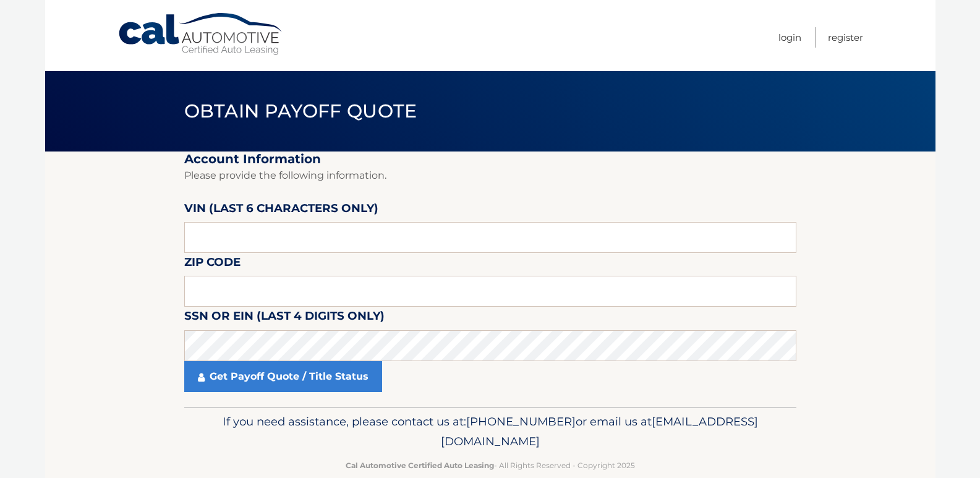  I want to click on label: Zip Code, so click(212, 264).